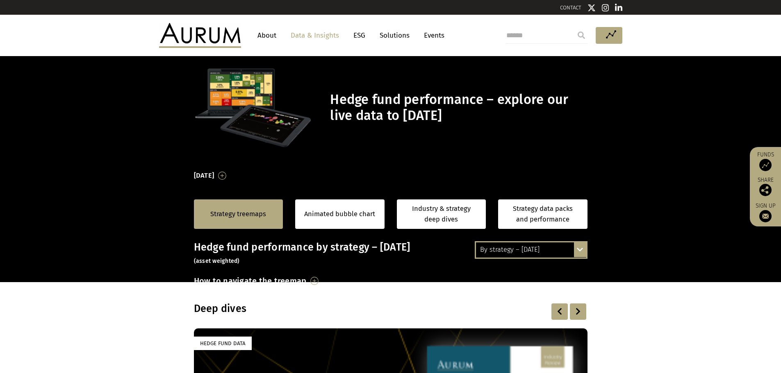  I want to click on input: Submit, so click(581, 35).